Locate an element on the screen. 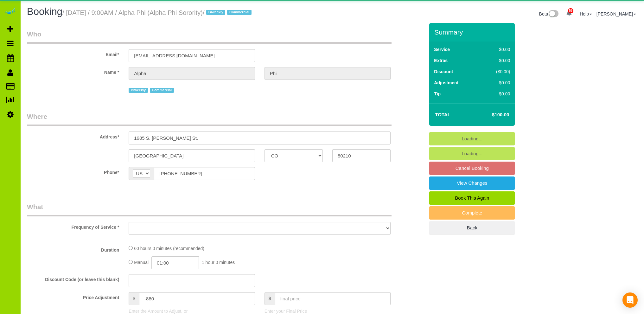 This screenshot has height=314, width=644. h4: $100.00 is located at coordinates (491, 114).